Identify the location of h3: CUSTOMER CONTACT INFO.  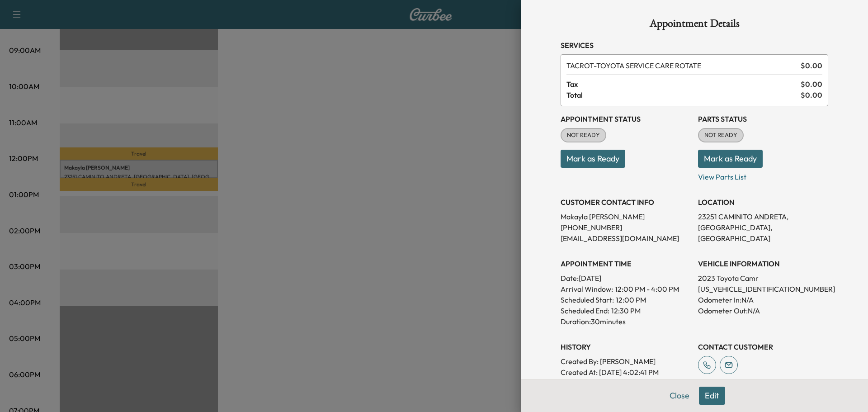
(626, 202).